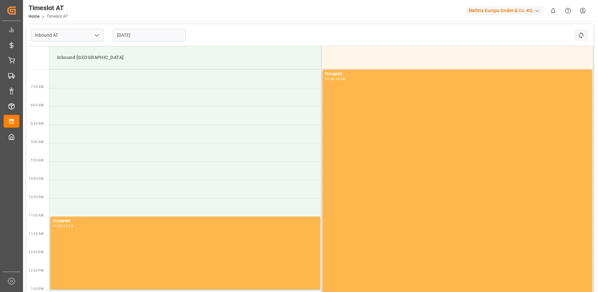 The width and height of the screenshot is (598, 292). What do you see at coordinates (37, 289) in the screenshot?
I see `span: 1:00 PM` at bounding box center [37, 289].